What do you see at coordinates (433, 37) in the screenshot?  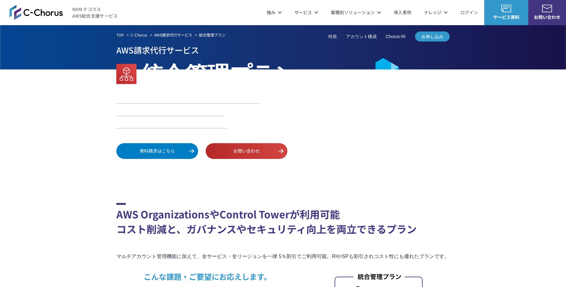 I see `span: お申し込み` at bounding box center [433, 37].